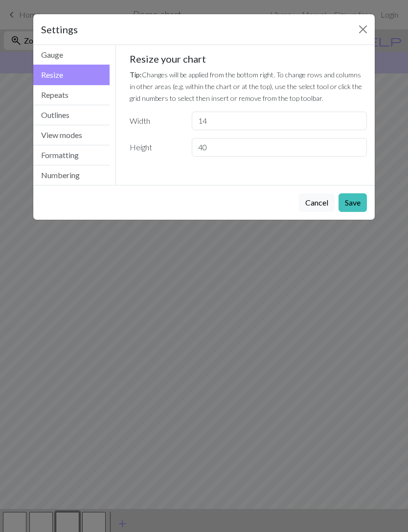  Describe the element at coordinates (155, 147) in the screenshot. I see `label: Height` at that location.